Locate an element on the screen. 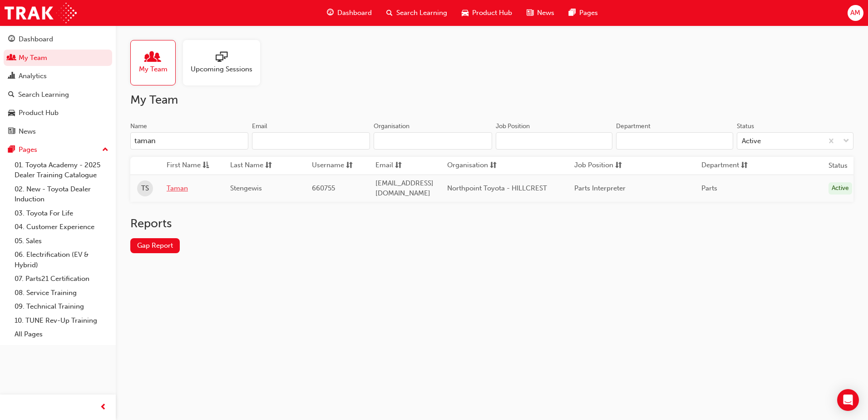  a: News is located at coordinates (58, 131).